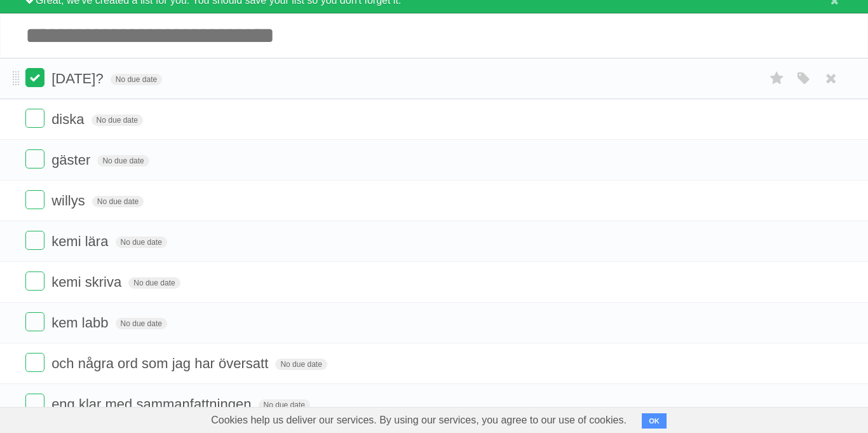 Image resolution: width=868 pixels, height=433 pixels. I want to click on span: kem labb, so click(81, 322).